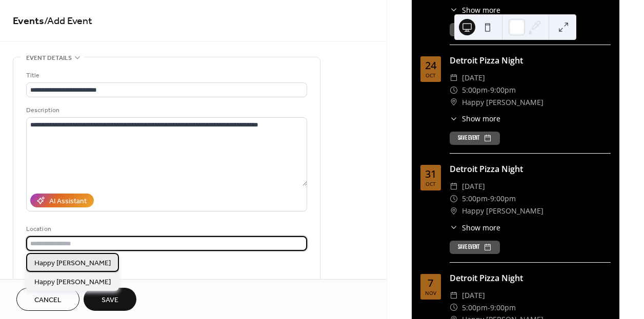  What do you see at coordinates (166, 110) in the screenshot?
I see `div: Description` at bounding box center [166, 110].